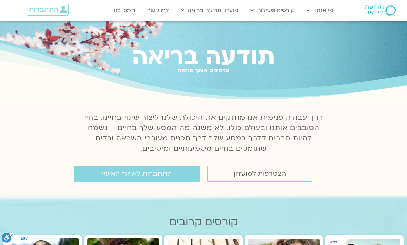  I want to click on a: הצטרפות למועדון, so click(259, 173).